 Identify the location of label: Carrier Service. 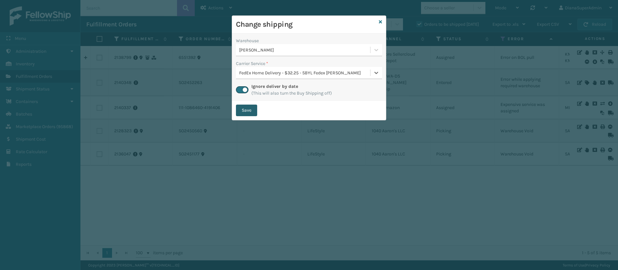
(252, 63).